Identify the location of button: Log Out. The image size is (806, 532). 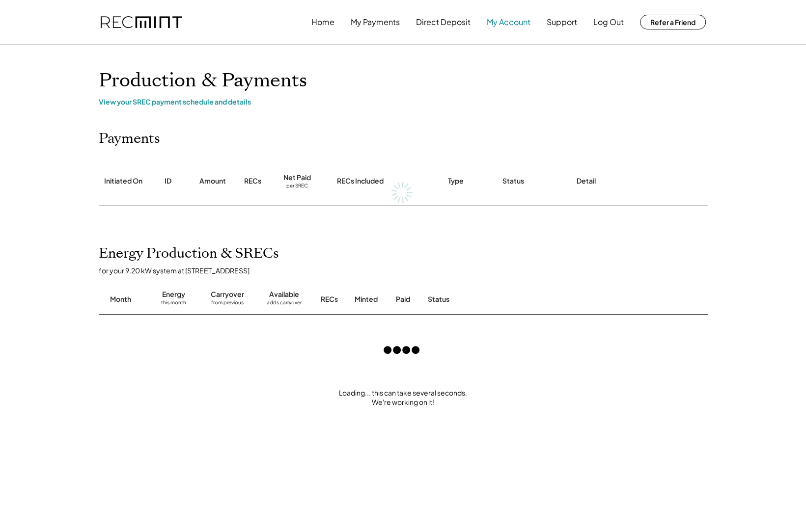
(608, 22).